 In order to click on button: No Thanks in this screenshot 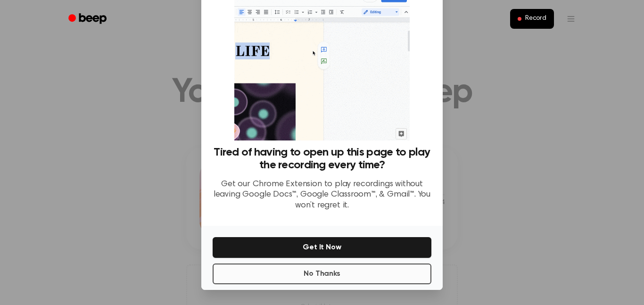, I will do `click(322, 274)`.